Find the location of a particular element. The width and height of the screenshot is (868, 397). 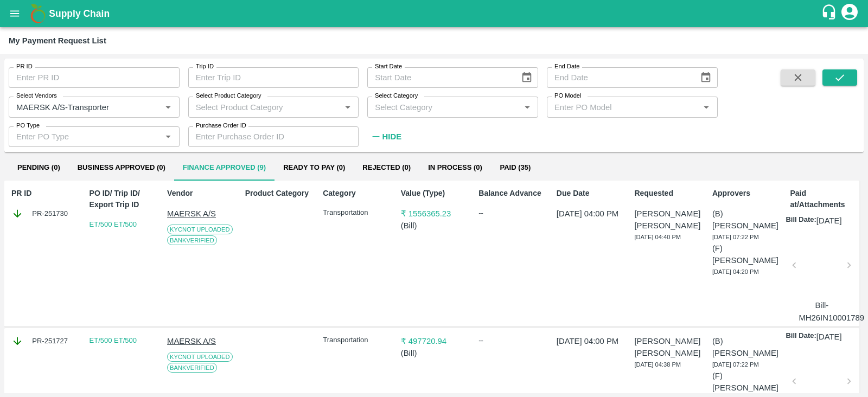

p: Bill-MH26IN1000178921 is located at coordinates (821, 312).